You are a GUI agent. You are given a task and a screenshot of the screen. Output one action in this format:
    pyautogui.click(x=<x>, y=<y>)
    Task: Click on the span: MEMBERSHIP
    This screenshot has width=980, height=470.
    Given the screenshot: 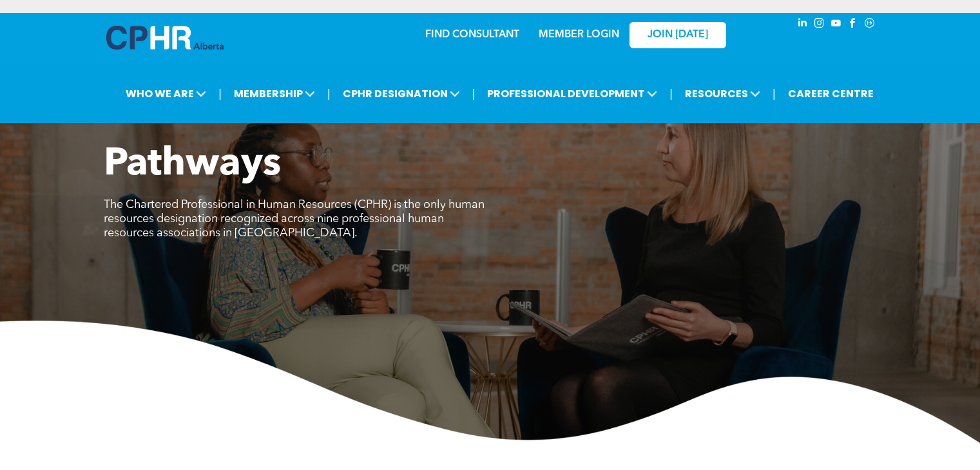 What is the action you would take?
    pyautogui.click(x=274, y=93)
    